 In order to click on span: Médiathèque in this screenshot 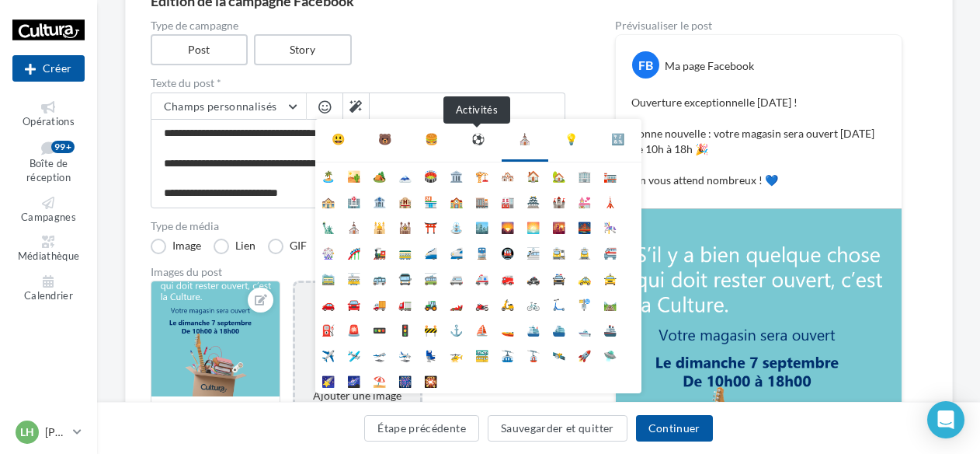, I will do `click(49, 256)`.